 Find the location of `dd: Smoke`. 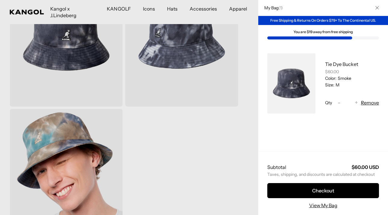

dd: Smoke is located at coordinates (344, 78).